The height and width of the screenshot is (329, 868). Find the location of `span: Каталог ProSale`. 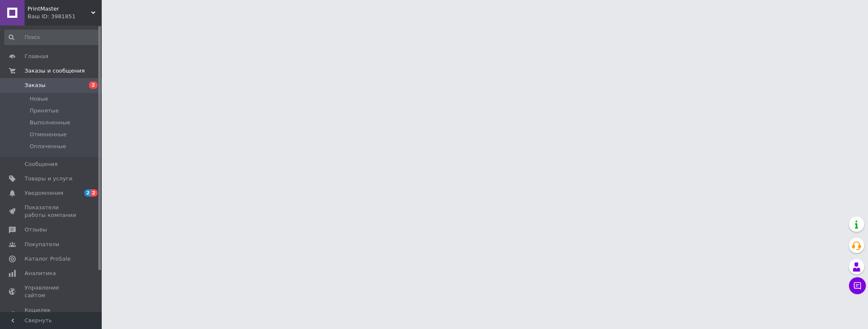

span: Каталог ProSale is located at coordinates (48, 259).